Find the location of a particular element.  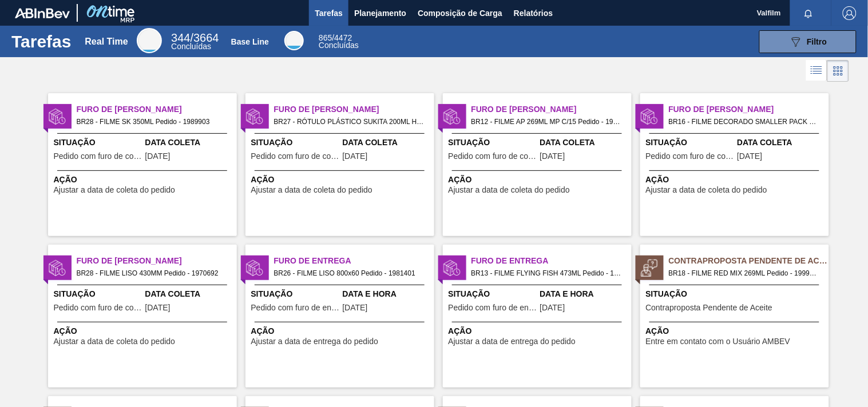

span: Planejamento is located at coordinates (380, 13).